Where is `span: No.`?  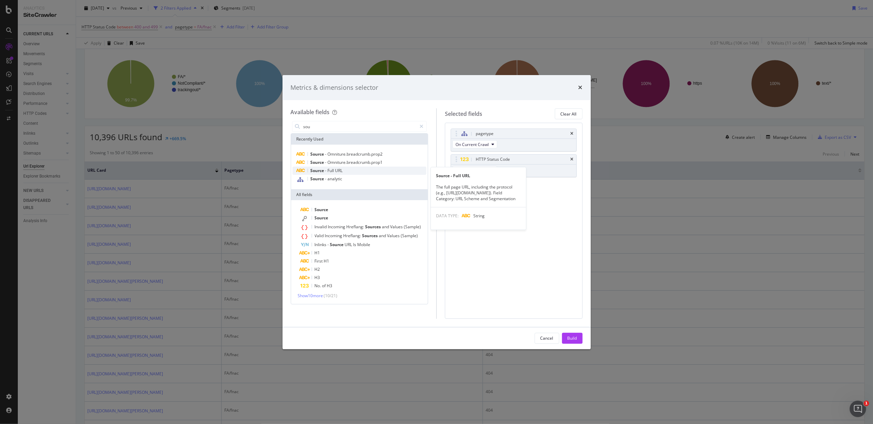 span: No. is located at coordinates (319, 285).